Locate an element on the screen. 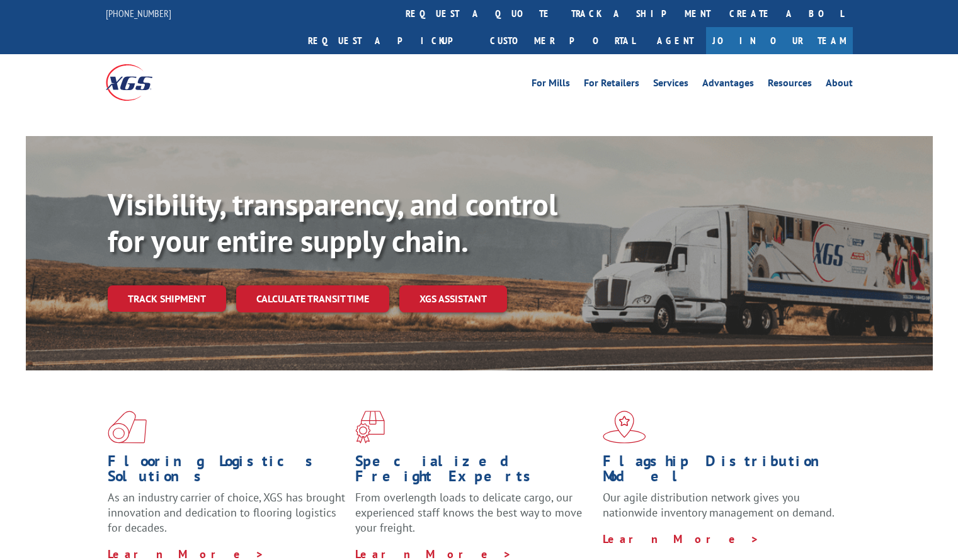 This screenshot has width=958, height=560. a: Resources is located at coordinates (790, 85).